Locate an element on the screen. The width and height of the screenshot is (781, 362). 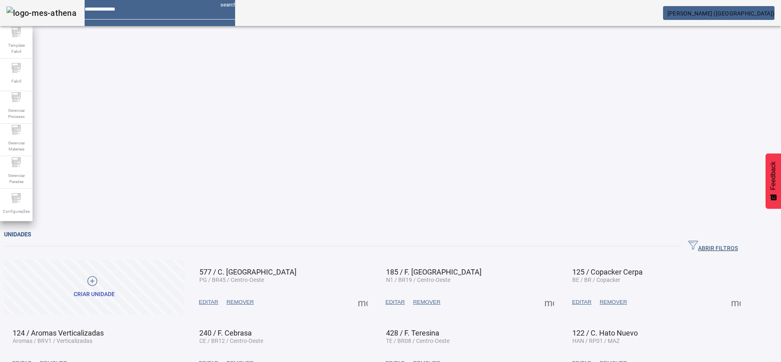
span: CE / BR12 / Centro-Oeste is located at coordinates (231, 341).